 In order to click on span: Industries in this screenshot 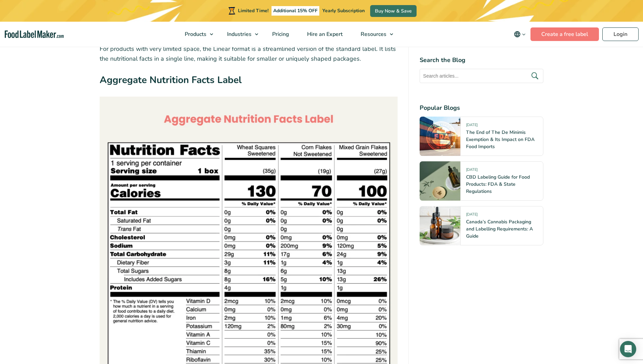, I will do `click(239, 34)`.